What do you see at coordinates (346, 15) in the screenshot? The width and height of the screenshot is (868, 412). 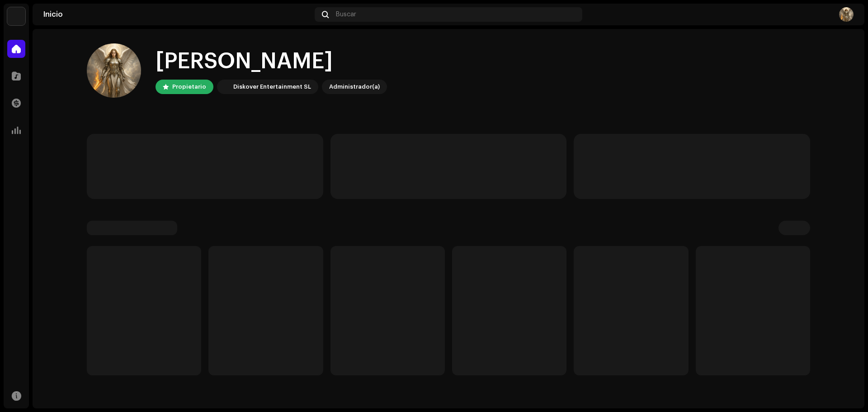 I see `span: Buscar` at bounding box center [346, 15].